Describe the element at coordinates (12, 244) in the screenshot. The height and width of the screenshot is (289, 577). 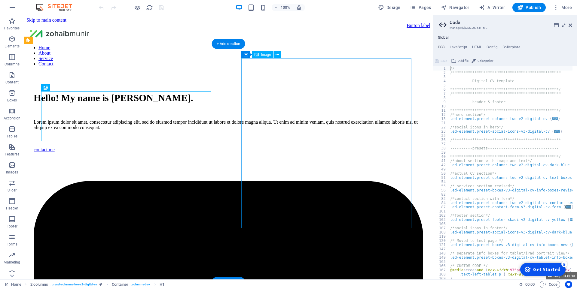
I see `p: Forms` at that location.